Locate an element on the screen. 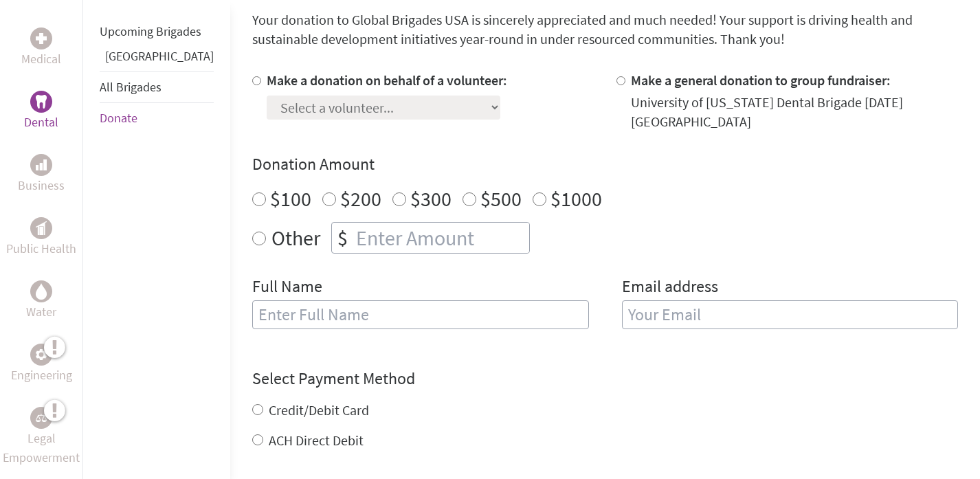  label: $300 is located at coordinates (431, 199).